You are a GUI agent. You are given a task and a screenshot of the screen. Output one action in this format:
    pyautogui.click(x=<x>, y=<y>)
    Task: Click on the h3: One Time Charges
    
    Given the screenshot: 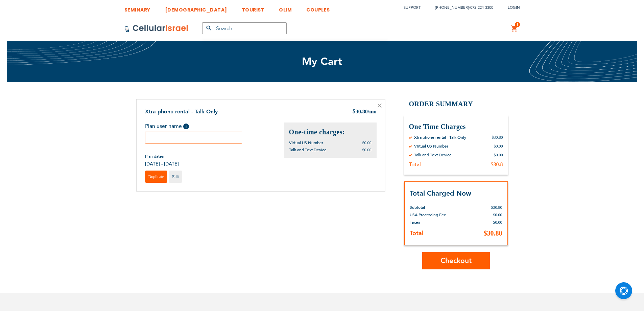 What is the action you would take?
    pyautogui.click(x=456, y=127)
    